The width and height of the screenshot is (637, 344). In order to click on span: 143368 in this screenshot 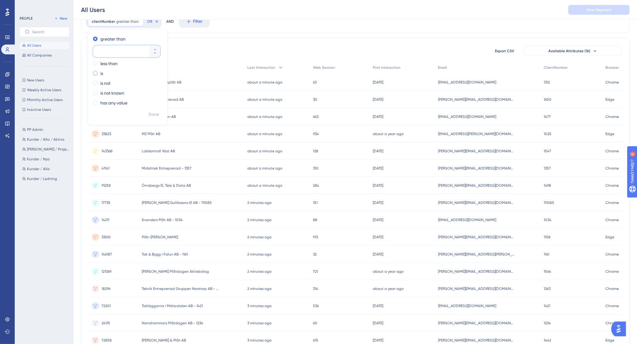, I will do `click(107, 151)`.